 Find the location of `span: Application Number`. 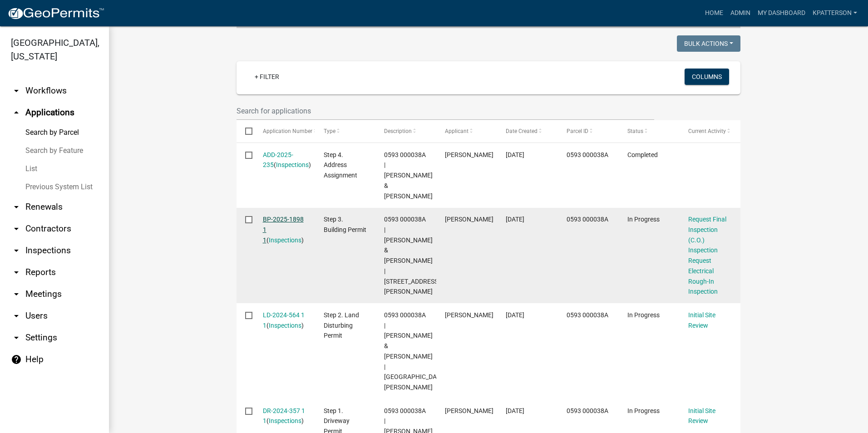

span: Application Number is located at coordinates (288, 131).